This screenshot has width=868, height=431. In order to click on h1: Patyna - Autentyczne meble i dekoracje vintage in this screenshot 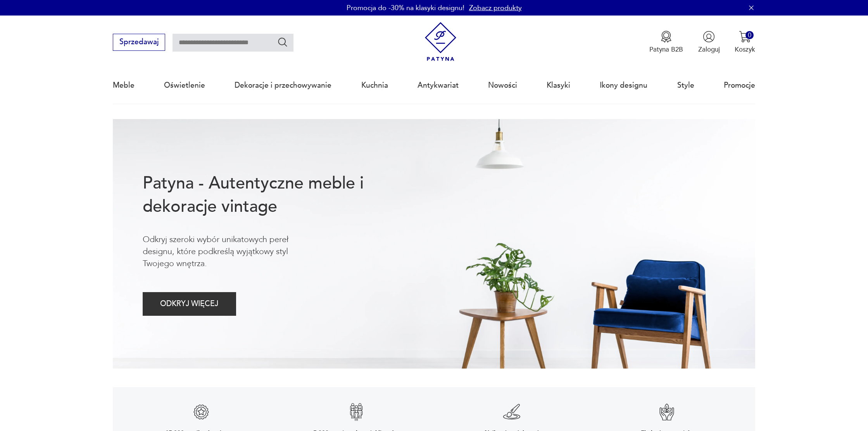, I will do `click(268, 195)`.